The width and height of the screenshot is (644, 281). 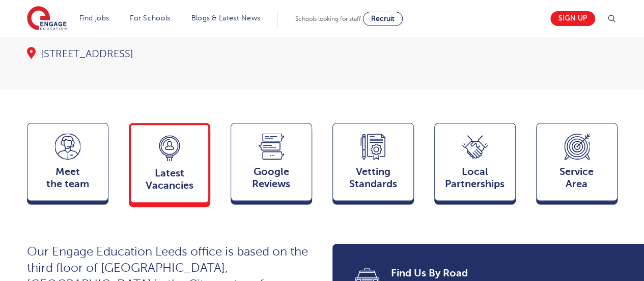 I want to click on span: Meet the team, so click(x=68, y=178).